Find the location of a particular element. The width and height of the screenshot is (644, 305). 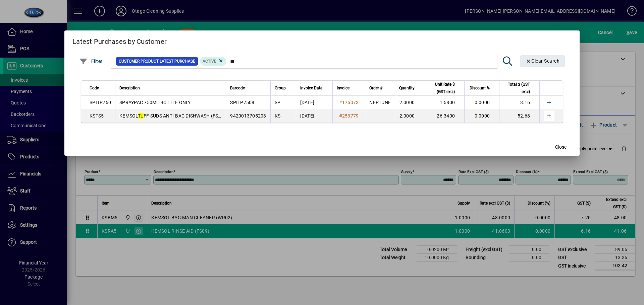

h2: Latest Purchases by Customer is located at coordinates (322, 40).